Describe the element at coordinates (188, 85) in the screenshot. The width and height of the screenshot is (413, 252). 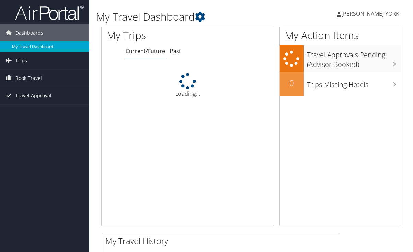
I see `div: Loading...` at that location.